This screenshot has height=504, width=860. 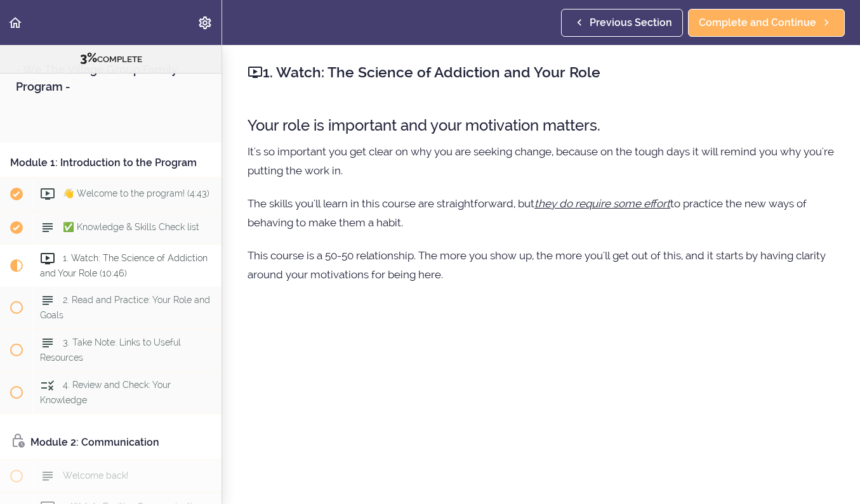 I want to click on span: 3. Take Note: Links to Useful Resources, so click(x=110, y=349).